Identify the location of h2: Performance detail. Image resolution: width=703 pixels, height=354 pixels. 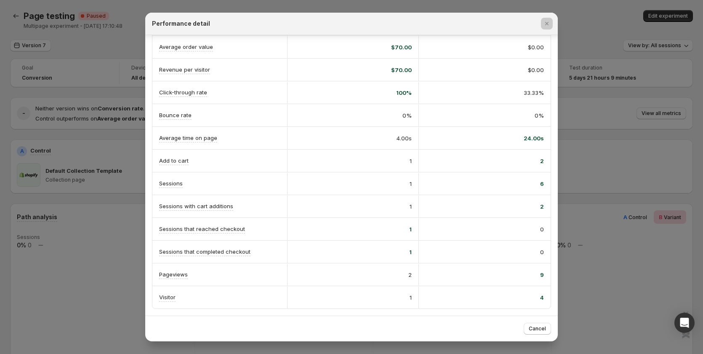
(181, 24).